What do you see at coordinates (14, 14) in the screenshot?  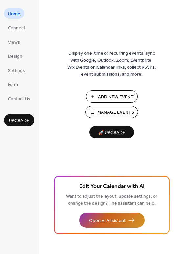 I see `span: Home` at bounding box center [14, 14].